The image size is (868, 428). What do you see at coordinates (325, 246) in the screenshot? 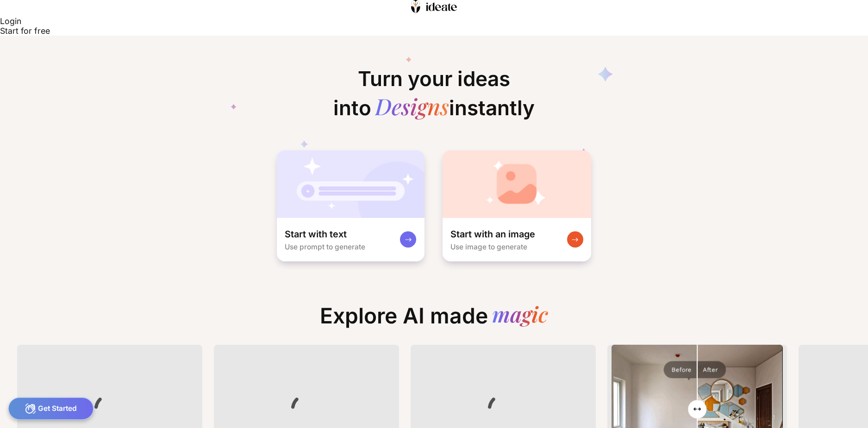
I see `div: Use prompt to generate` at bounding box center [325, 246].